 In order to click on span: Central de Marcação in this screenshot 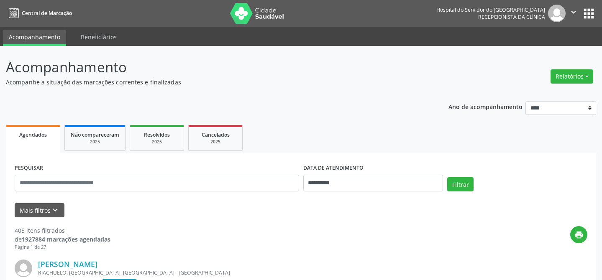, I will do `click(47, 13)`.